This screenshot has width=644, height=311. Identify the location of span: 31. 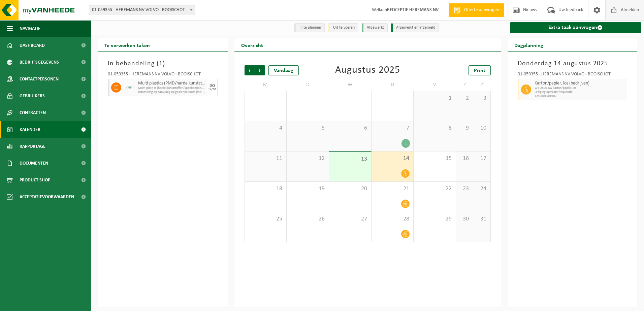
(482, 219).